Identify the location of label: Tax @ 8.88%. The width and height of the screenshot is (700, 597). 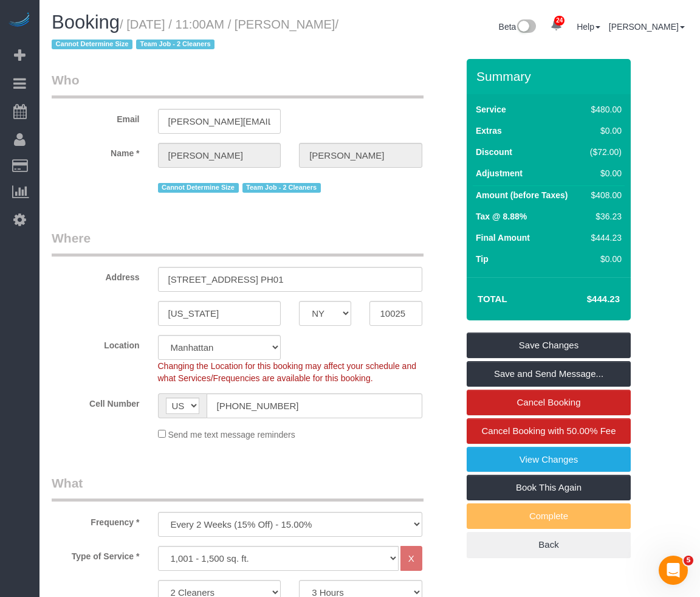
(501, 217).